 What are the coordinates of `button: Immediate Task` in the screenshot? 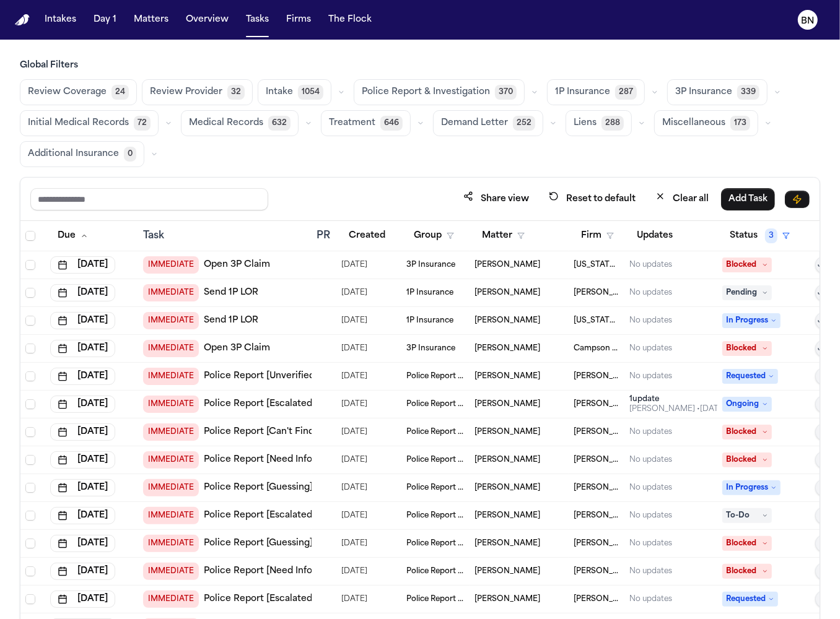 It's located at (798, 200).